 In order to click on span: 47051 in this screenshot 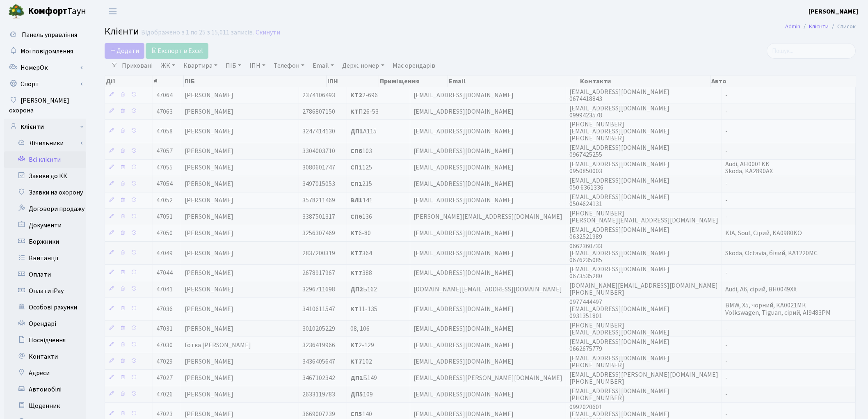, I will do `click(165, 217)`.